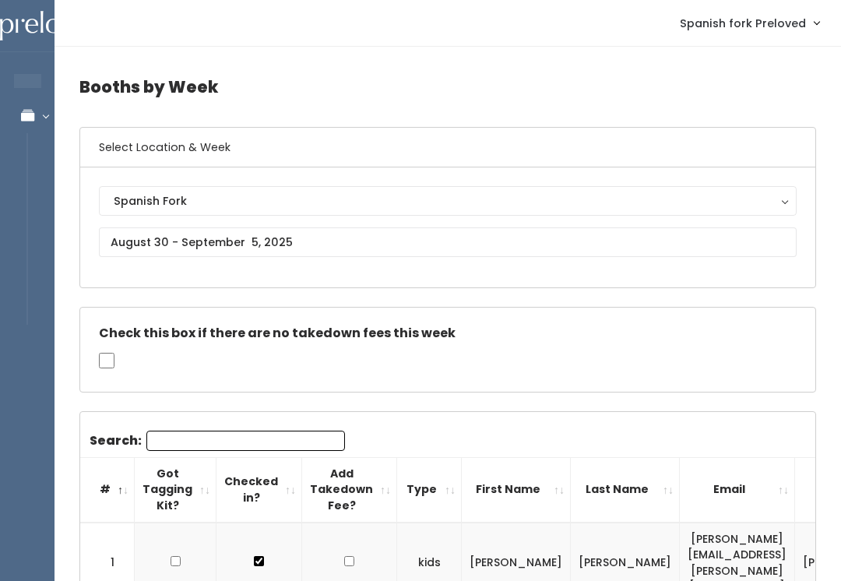  Describe the element at coordinates (448, 242) in the screenshot. I see `input: August 30 - September 5, 2025` at that location.